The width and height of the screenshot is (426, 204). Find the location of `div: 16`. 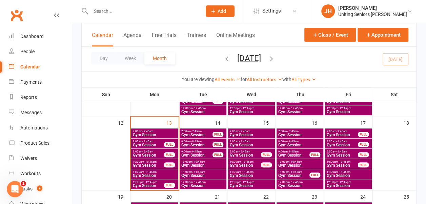

div: 16 is located at coordinates (318, 122).